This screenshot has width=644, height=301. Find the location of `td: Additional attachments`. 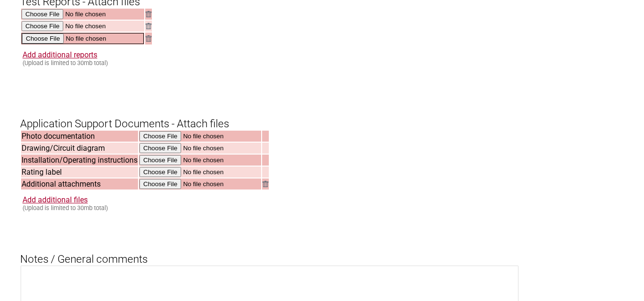

td: Additional attachments is located at coordinates (80, 184).